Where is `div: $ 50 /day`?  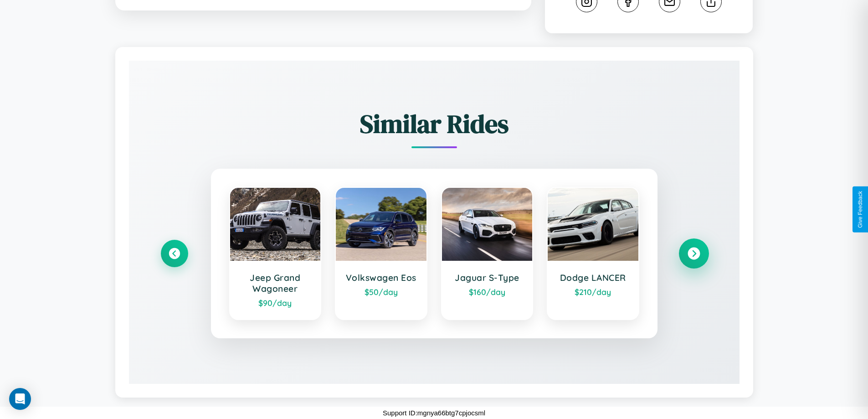 div: $ 50 /day is located at coordinates (381, 292).